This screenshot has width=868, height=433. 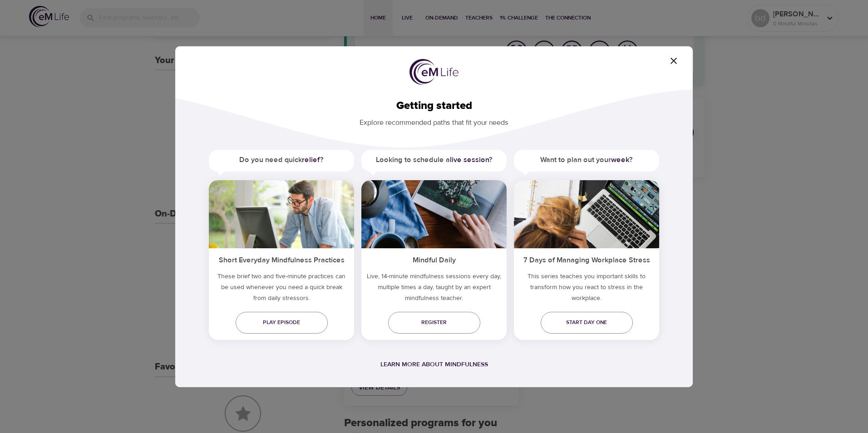 What do you see at coordinates (281, 259) in the screenshot?
I see `h5: Short Everyday Mindfulness Practices` at bounding box center [281, 259].